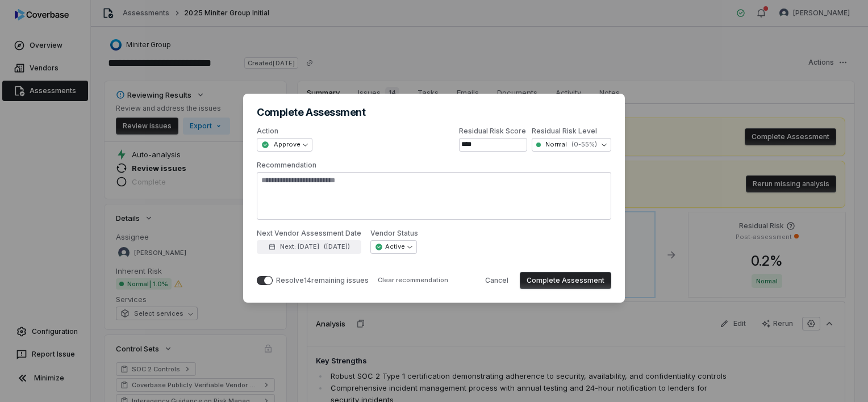  I want to click on div: Resolve 14 remaining issues, so click(322, 280).